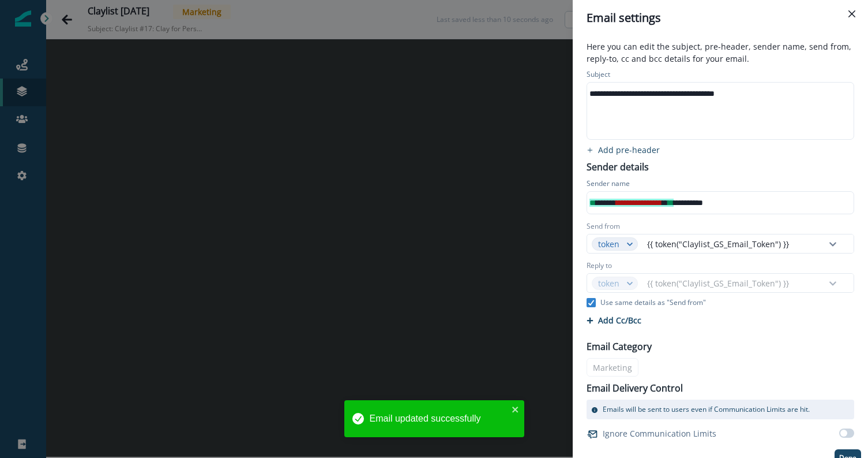 Image resolution: width=868 pixels, height=458 pixels. What do you see at coordinates (617, 166) in the screenshot?
I see `p: Sender details` at bounding box center [617, 166].